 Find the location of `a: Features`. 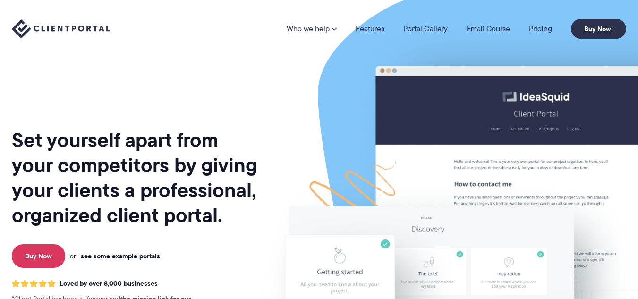

a: Features is located at coordinates (370, 29).